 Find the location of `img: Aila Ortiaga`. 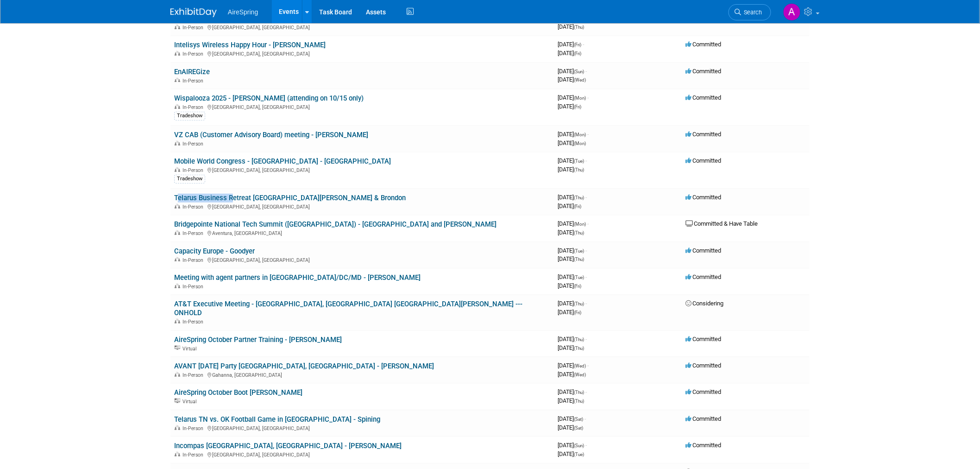

img: Aila Ortiaga is located at coordinates (792, 12).